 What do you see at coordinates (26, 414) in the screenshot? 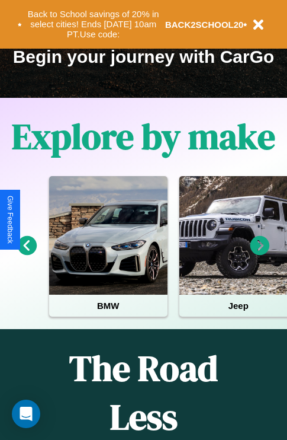
I see `div: Open Intercom Messenger` at bounding box center [26, 414].